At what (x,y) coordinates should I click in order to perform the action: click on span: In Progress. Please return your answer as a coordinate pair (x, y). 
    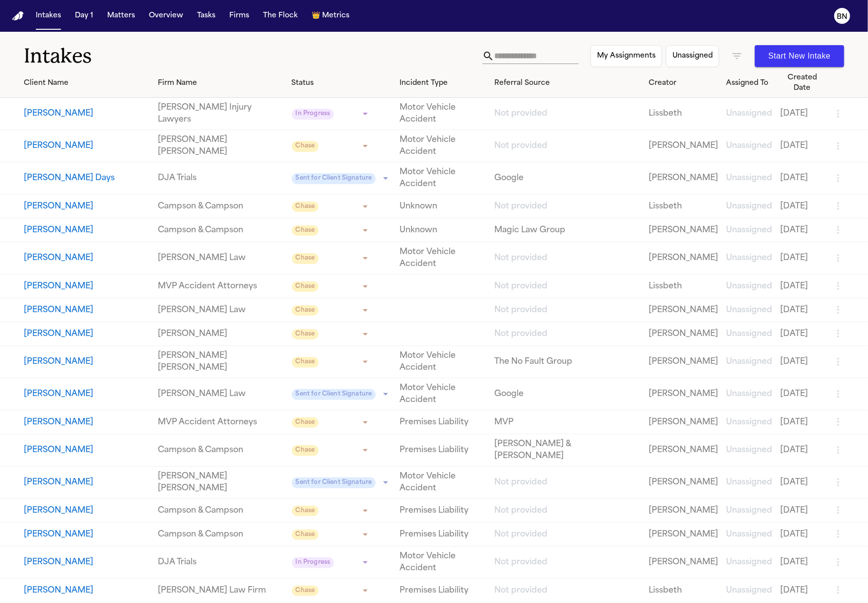
    Looking at the image, I should click on (313, 114).